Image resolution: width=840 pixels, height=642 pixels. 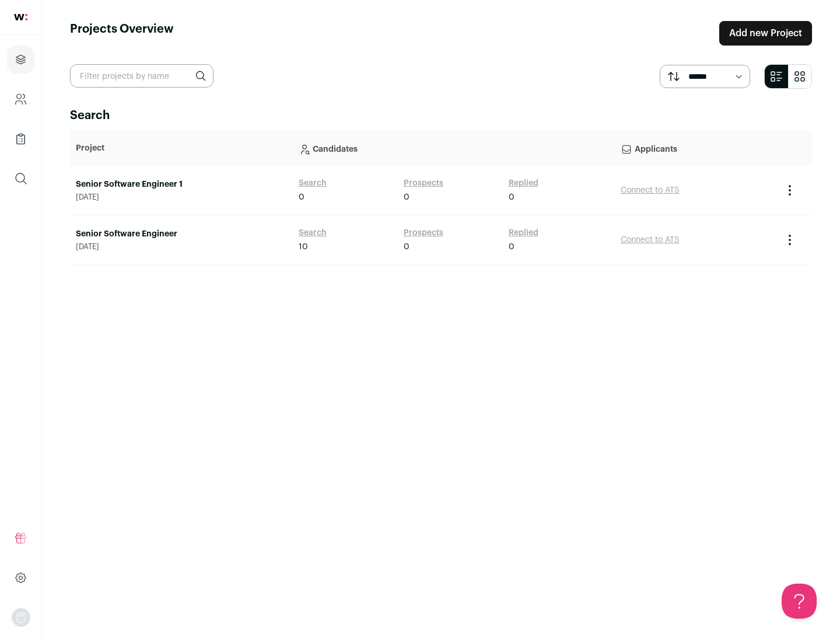 What do you see at coordinates (303, 247) in the screenshot?
I see `span: 10` at bounding box center [303, 247].